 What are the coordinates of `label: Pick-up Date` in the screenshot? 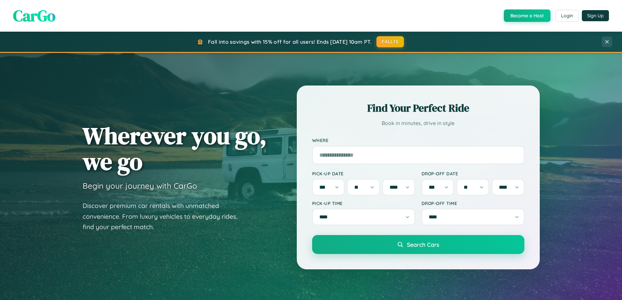 It's located at (363, 173).